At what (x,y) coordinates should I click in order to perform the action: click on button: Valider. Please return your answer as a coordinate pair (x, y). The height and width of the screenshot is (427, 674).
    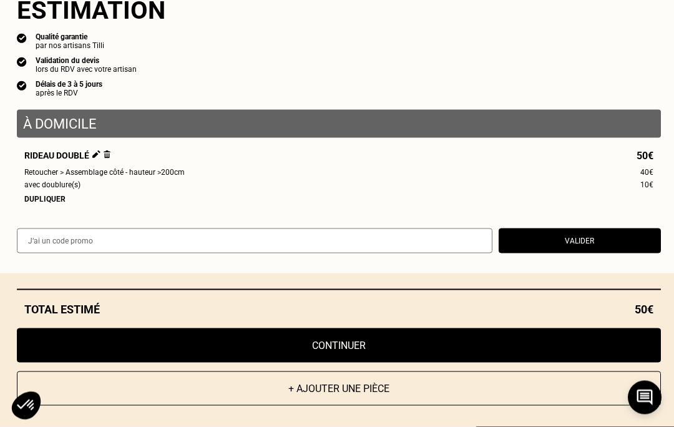
    Looking at the image, I should click on (580, 241).